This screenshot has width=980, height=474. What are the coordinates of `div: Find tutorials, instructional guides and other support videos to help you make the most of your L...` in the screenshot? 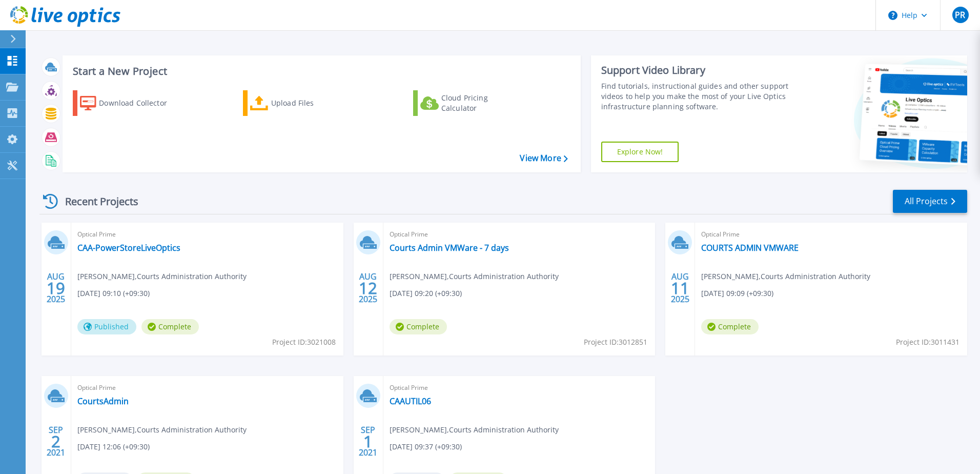 It's located at (697, 96).